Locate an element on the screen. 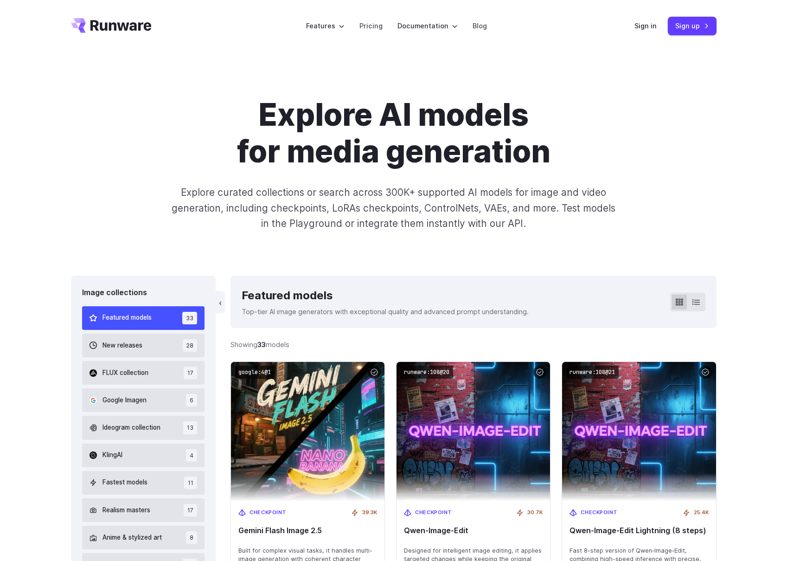 The image size is (787, 561). div: Showing models is located at coordinates (260, 344).